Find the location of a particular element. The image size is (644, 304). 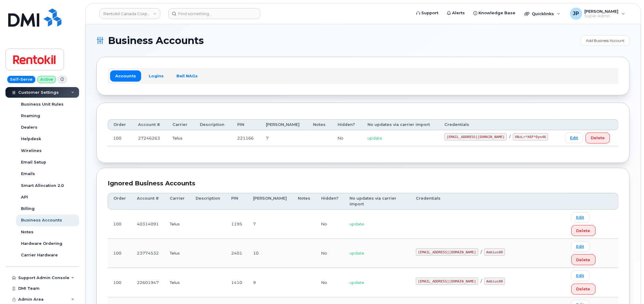

td: 221166 is located at coordinates (246, 138).